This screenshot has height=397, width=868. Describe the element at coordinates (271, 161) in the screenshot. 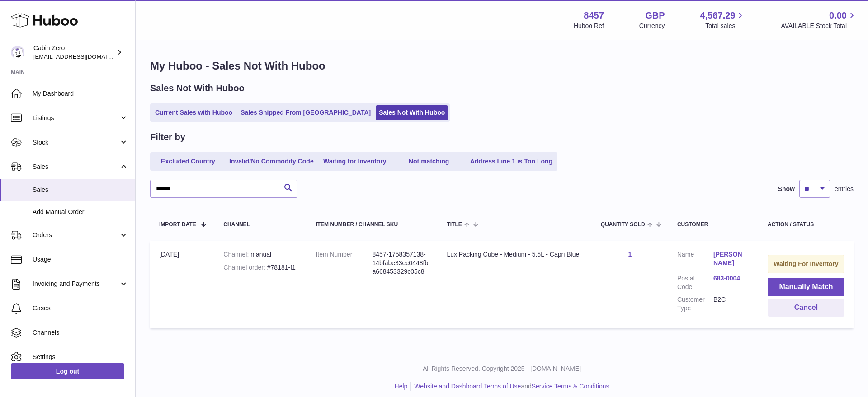

I see `a: Invalid/No Commodity Code` at that location.